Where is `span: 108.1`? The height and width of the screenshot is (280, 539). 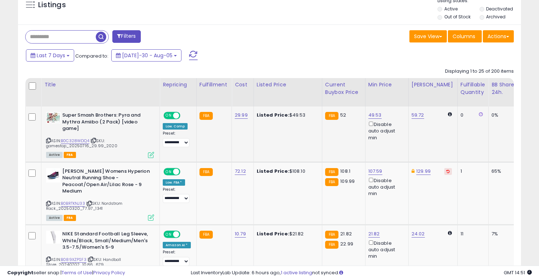 span: 108.1 is located at coordinates (346, 171).